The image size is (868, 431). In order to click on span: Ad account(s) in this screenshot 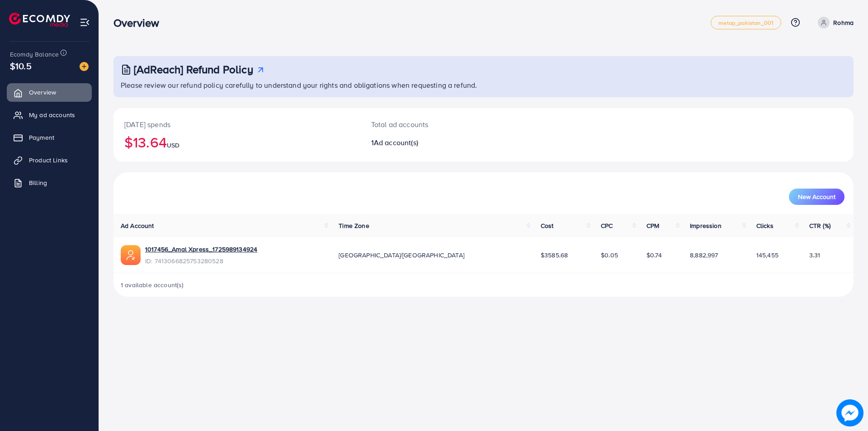, I will do `click(396, 142)`.